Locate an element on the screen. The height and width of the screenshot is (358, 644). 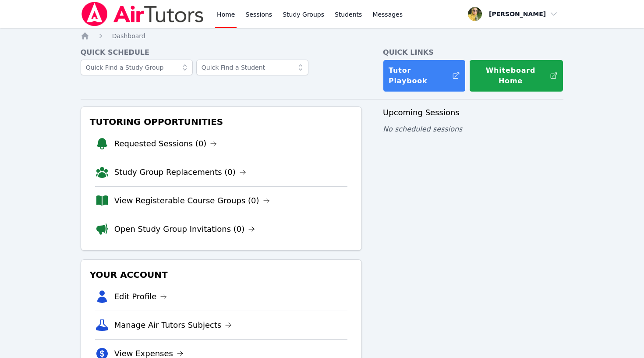
h3: Tutoring Opportunities is located at coordinates (221, 122).